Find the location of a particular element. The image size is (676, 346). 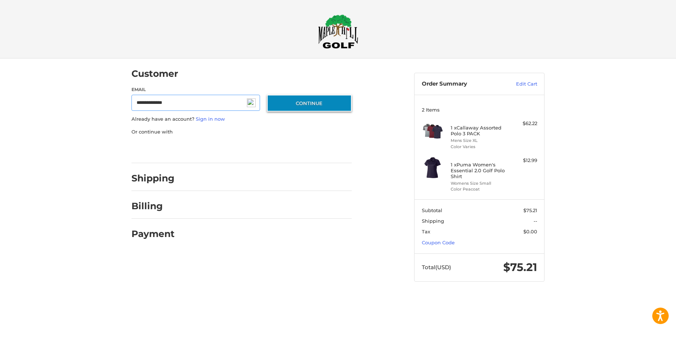

h2: Customer is located at coordinates (155, 73).